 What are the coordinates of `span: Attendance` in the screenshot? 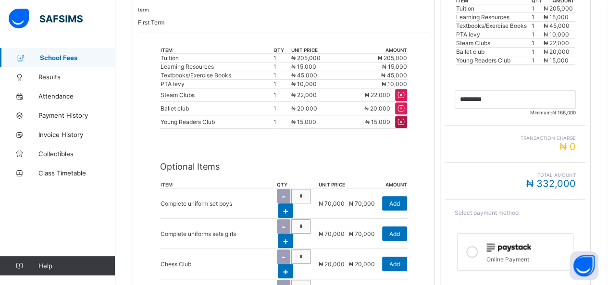 It's located at (77, 96).